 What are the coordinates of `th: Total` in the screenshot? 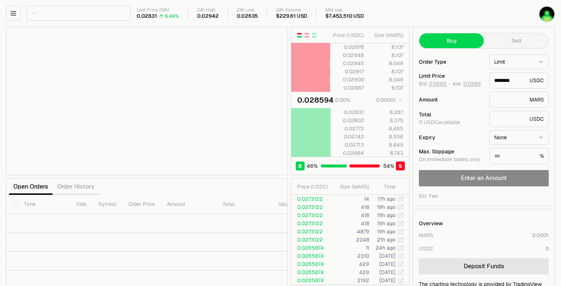 It's located at (244, 205).